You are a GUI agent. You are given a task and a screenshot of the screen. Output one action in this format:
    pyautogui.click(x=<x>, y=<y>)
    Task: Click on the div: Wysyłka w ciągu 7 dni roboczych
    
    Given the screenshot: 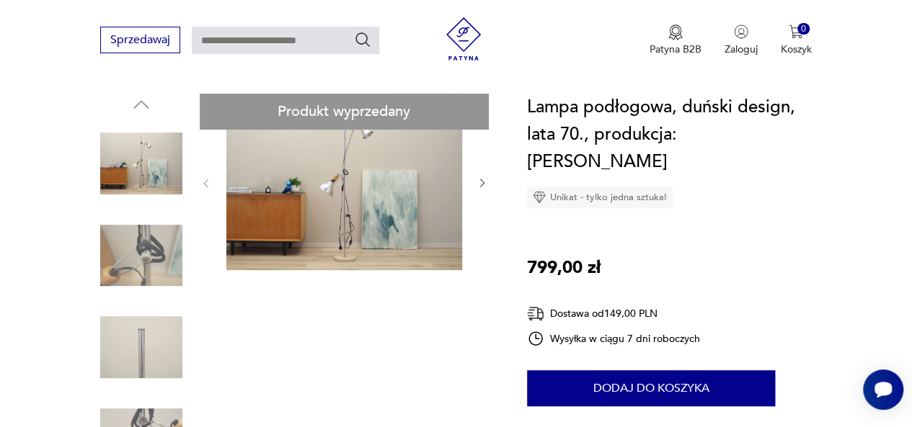 What is the action you would take?
    pyautogui.click(x=613, y=339)
    